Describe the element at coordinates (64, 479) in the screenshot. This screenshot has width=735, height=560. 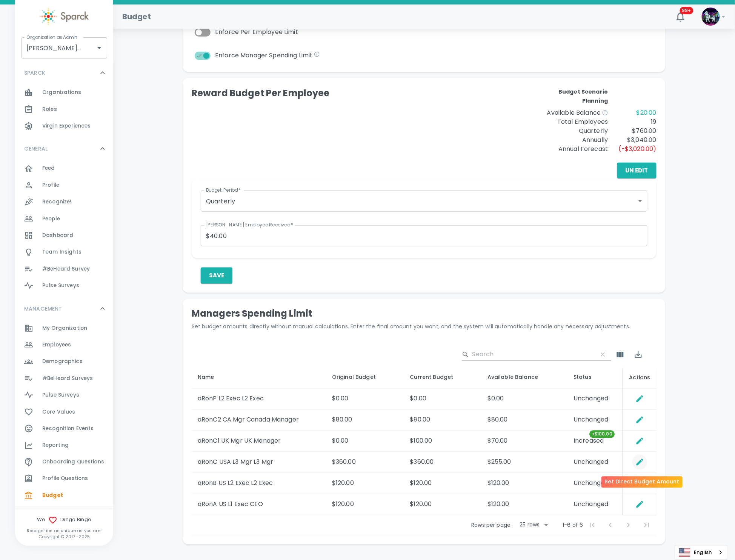
I see `a: Profile Questions` at that location.